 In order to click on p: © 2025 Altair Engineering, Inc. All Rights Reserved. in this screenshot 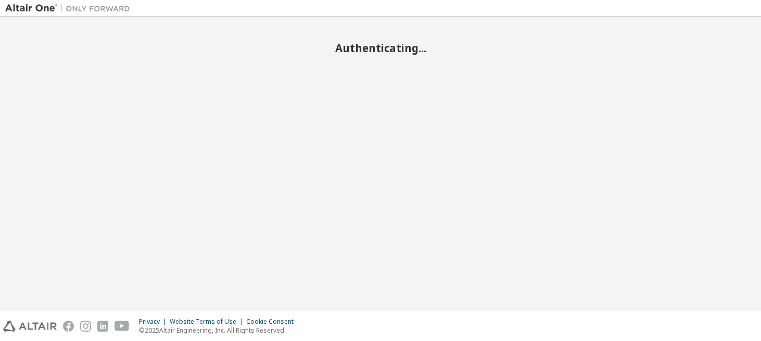, I will do `click(219, 330)`.